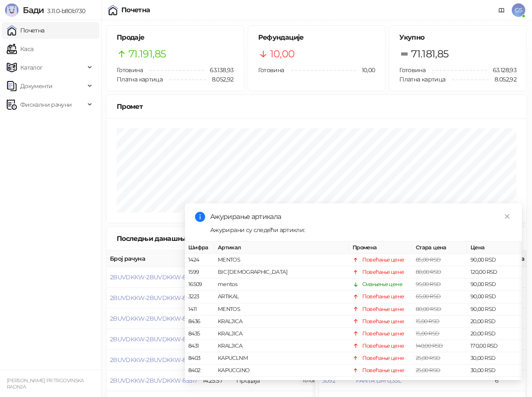 The image size is (532, 397). Describe the element at coordinates (361, 217) in the screenshot. I see `div: Ажурирање артикала` at that location.